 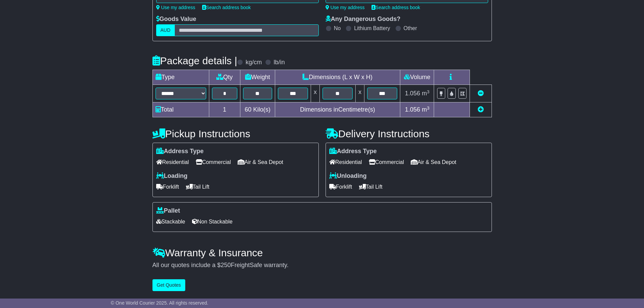 What do you see at coordinates (225, 78) in the screenshot?
I see `td: Qty` at bounding box center [225, 78].